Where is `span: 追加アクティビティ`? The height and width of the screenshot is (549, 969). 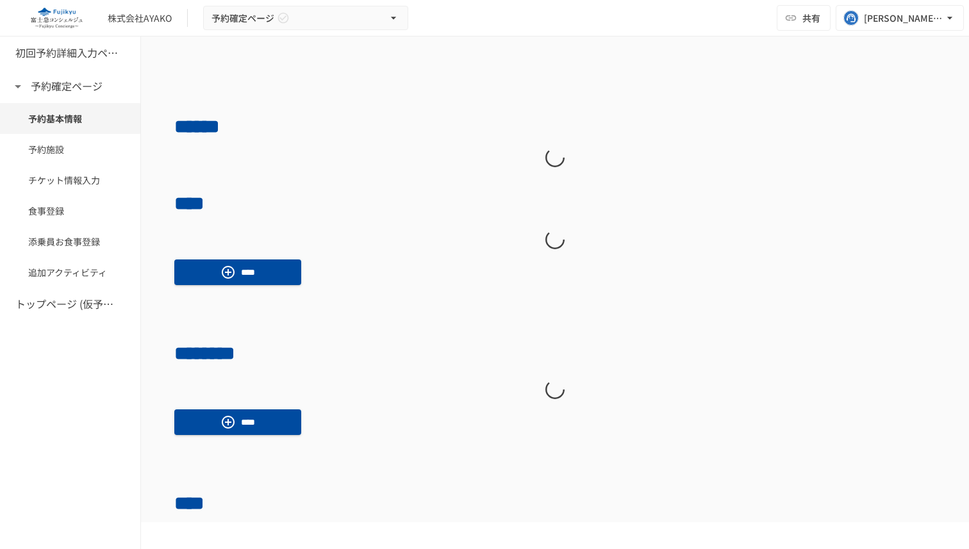 span: 追加アクティビティ is located at coordinates (70, 272).